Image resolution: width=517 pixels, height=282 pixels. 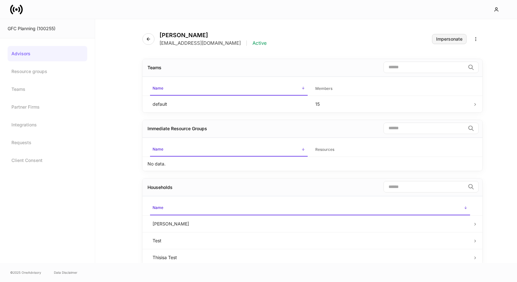 What do you see at coordinates (26, 272) in the screenshot?
I see `span: © 2025 OneAdvisory` at bounding box center [26, 272].